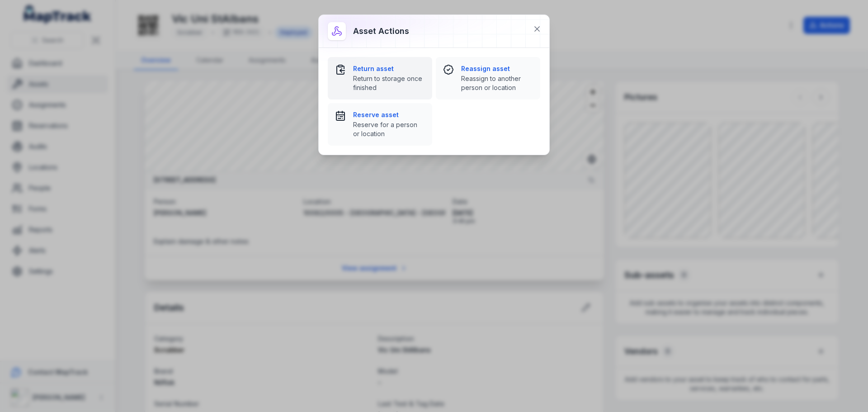 This screenshot has height=412, width=868. What do you see at coordinates (389, 129) in the screenshot?
I see `span: Reserve for a person or location` at bounding box center [389, 129].